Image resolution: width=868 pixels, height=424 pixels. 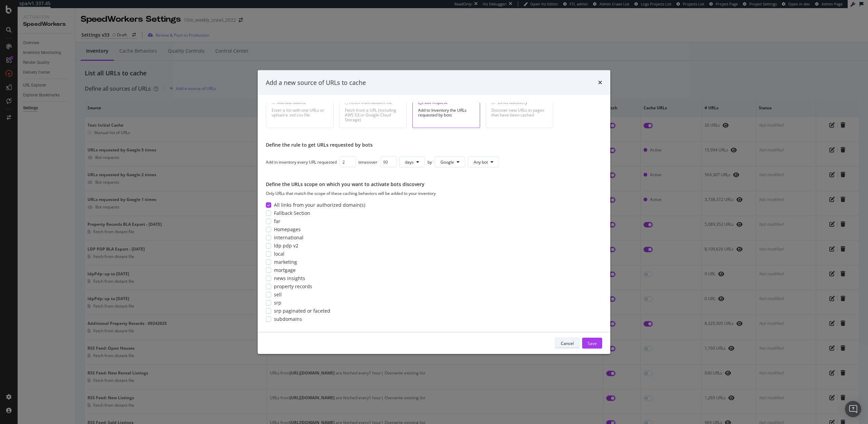 I want to click on div: Cancel, so click(x=568, y=342).